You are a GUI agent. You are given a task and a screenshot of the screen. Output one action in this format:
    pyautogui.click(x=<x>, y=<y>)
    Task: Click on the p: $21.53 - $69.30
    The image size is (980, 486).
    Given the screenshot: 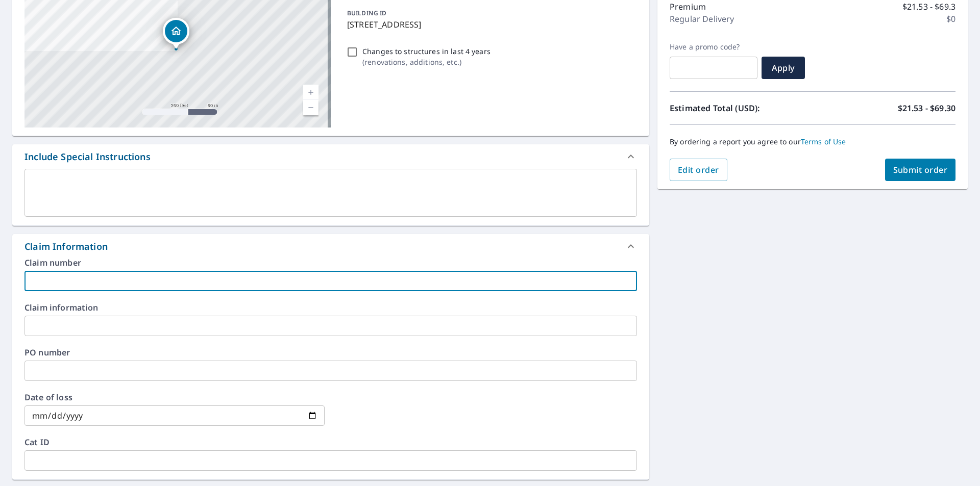 What is the action you would take?
    pyautogui.click(x=926, y=108)
    